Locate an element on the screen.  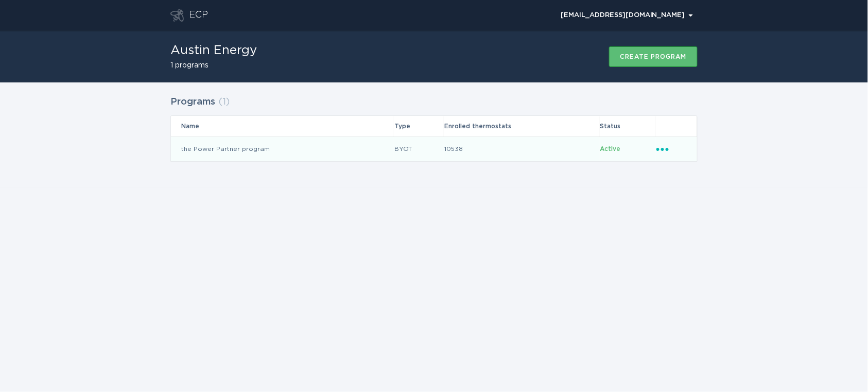
h2: Programs is located at coordinates (192, 102).